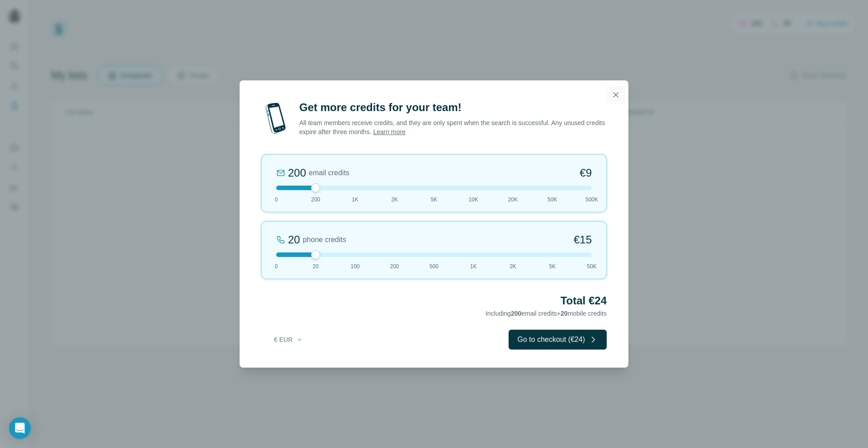 Image resolution: width=868 pixels, height=448 pixels. I want to click on div: Open Intercom Messenger, so click(20, 429).